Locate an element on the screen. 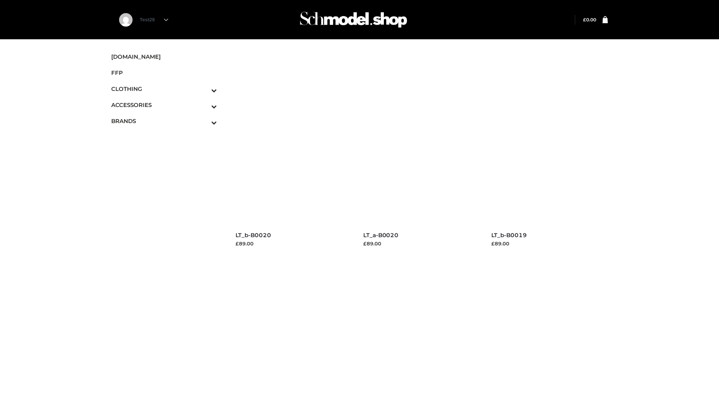 This screenshot has height=404, width=719. a: Schmodel Admin 964 is located at coordinates (354, 19).